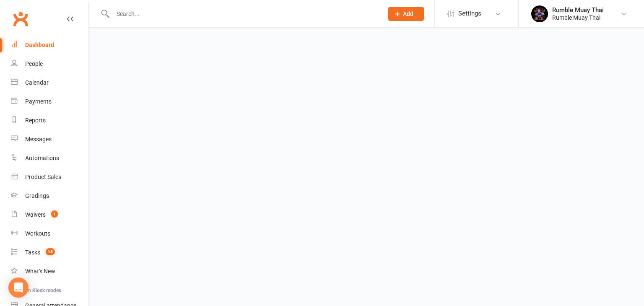 This screenshot has width=644, height=306. Describe the element at coordinates (40, 272) in the screenshot. I see `div: What's New` at that location.